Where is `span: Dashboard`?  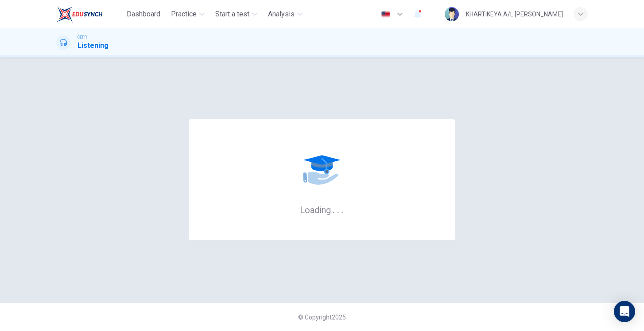
span: Dashboard is located at coordinates (143, 15).